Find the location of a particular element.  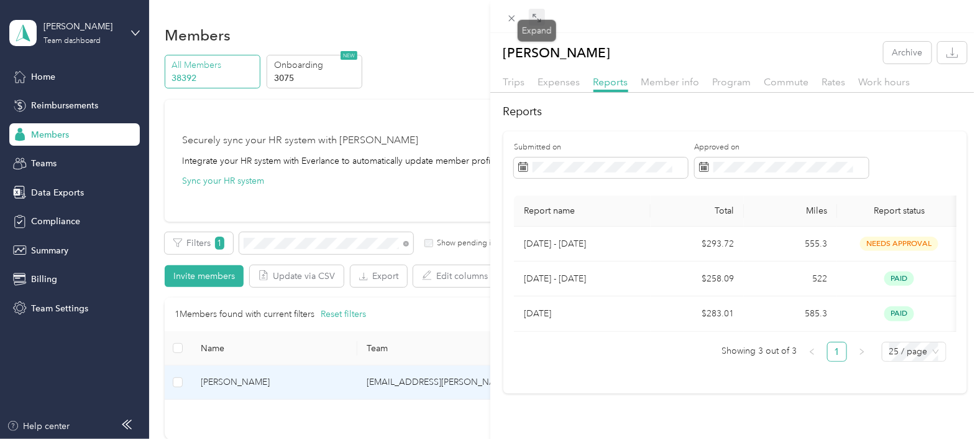

span: needs approval is located at coordinates (899, 243).